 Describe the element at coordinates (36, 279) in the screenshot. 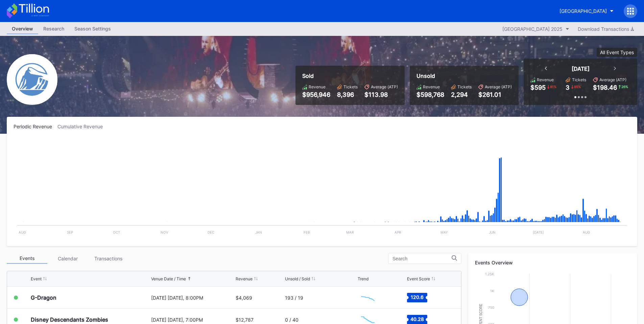

I see `div: Event` at that location.